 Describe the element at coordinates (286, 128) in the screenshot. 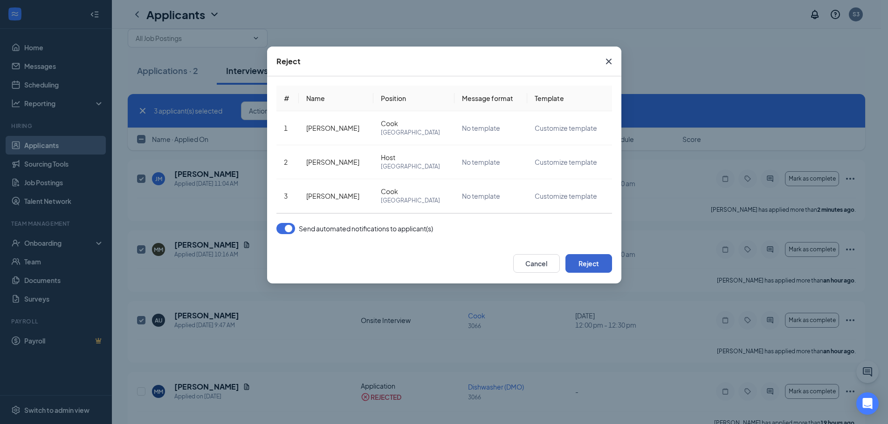

I see `span: 1` at that location.